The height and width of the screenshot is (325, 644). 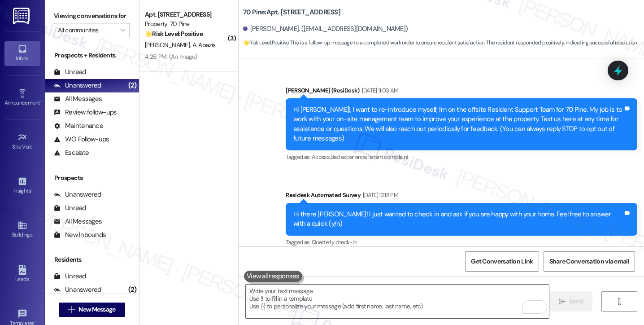 I want to click on a: Insights •, so click(x=22, y=186).